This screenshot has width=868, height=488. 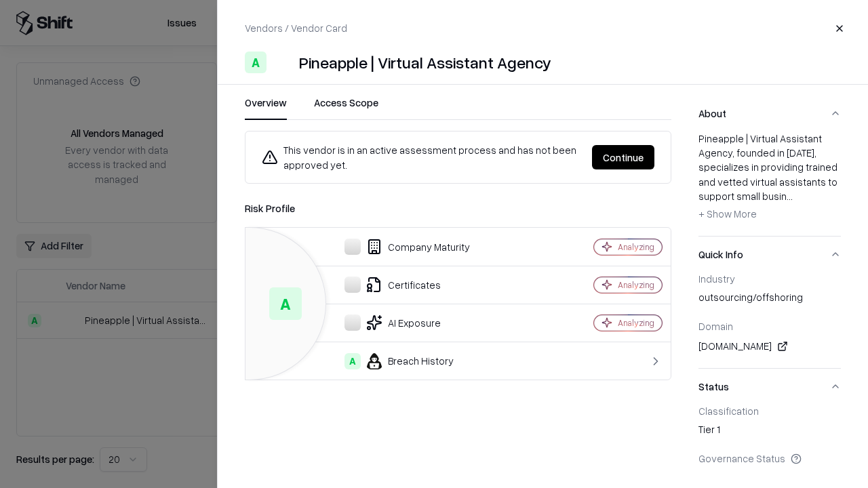 I want to click on button: + Show More, so click(x=728, y=214).